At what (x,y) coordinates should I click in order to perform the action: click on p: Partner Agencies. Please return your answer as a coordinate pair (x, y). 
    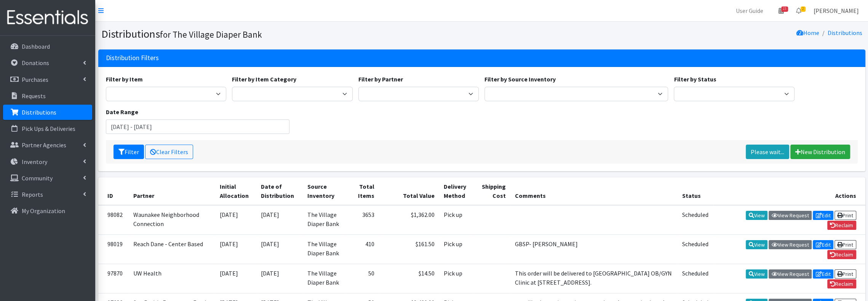
    Looking at the image, I should click on (44, 145).